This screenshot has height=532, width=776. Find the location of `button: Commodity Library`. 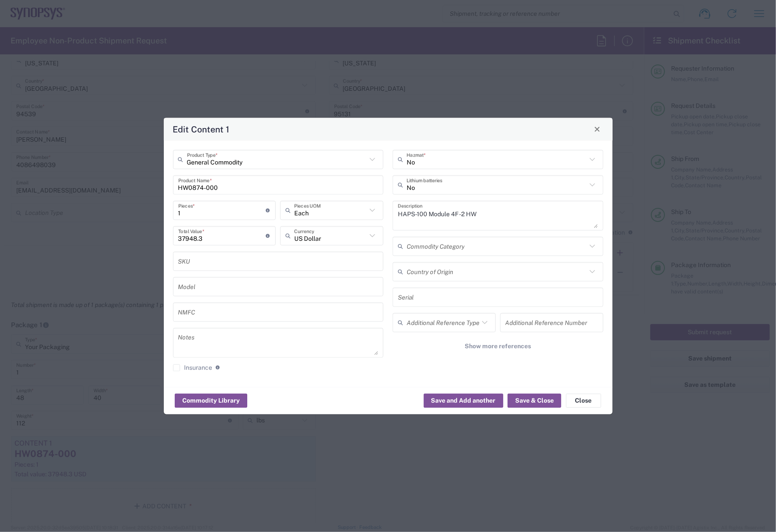

button: Commodity Library is located at coordinates (211, 401).